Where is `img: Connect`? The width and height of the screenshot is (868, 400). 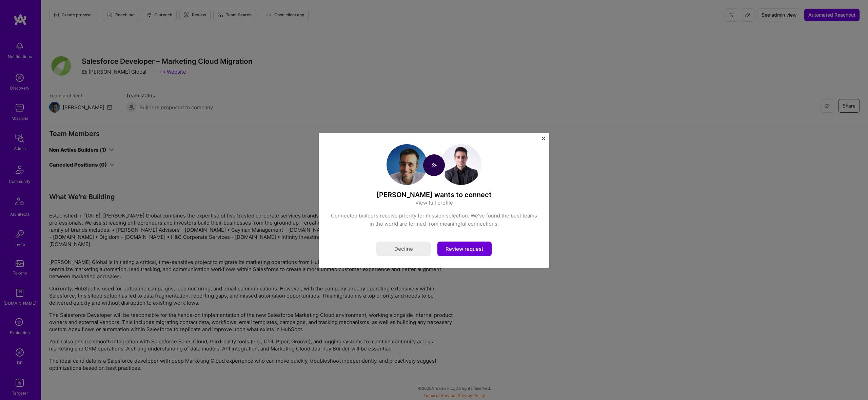 img: Connect is located at coordinates (434, 165).